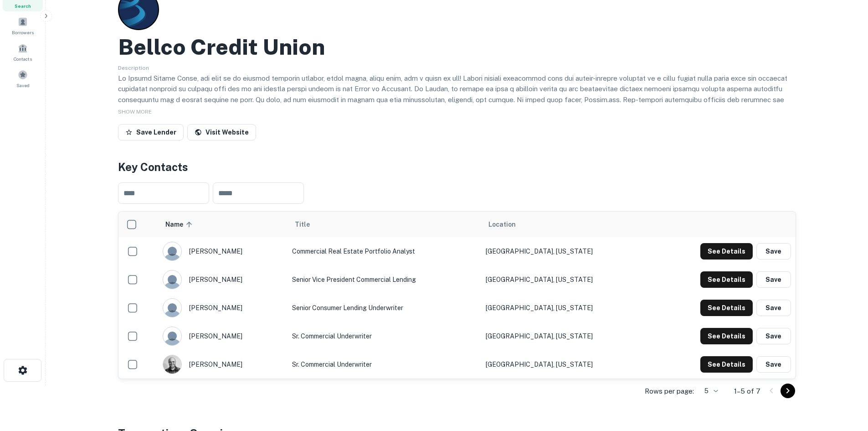 Image resolution: width=868 pixels, height=431 pixels. I want to click on p: Rows per page:, so click(670, 391).